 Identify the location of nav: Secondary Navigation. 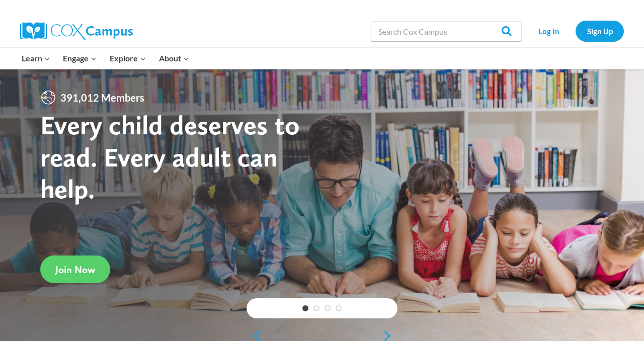
(575, 30).